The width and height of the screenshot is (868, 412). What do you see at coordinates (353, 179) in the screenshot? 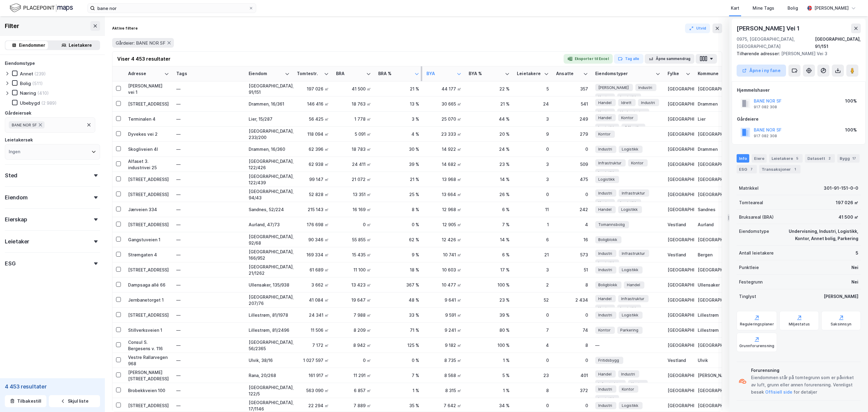
I see `div: 21 072 ㎡` at bounding box center [353, 179].